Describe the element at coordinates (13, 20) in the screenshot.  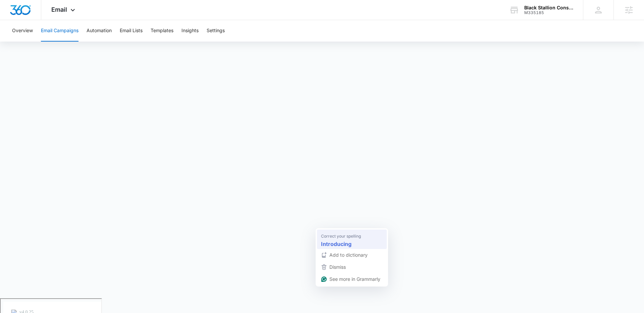
I see `img: website_grey.svg` at that location.